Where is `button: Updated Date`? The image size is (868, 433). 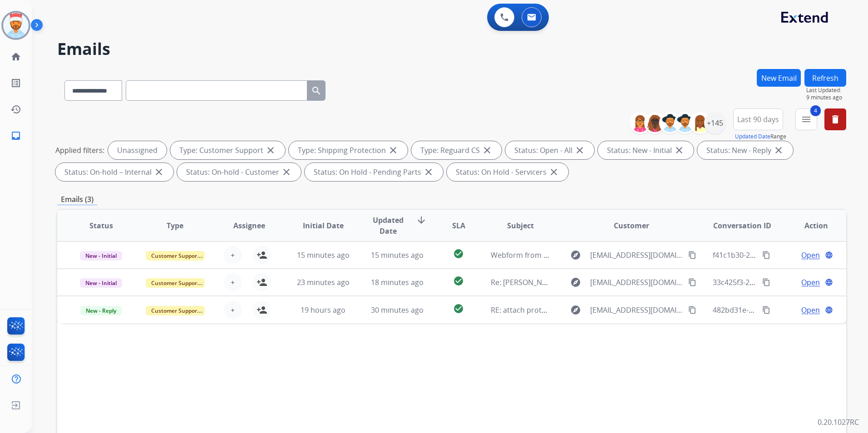 button: Updated Date is located at coordinates (753, 137).